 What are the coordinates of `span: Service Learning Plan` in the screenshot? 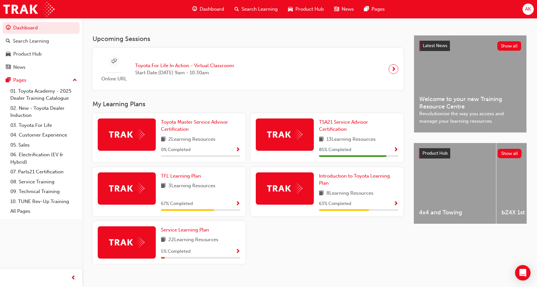 It's located at (185, 230).